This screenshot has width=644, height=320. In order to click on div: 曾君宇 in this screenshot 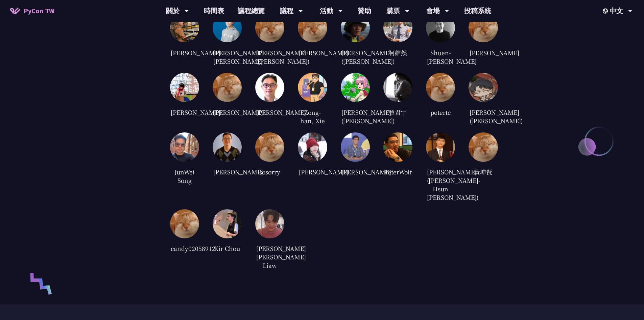, I will do `click(398, 112)`.